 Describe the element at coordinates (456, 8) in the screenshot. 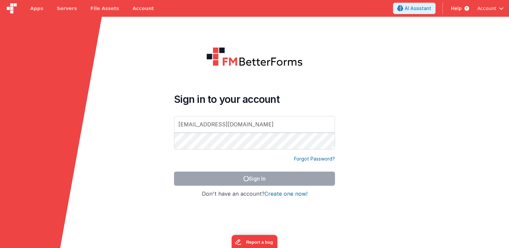

I see `span: Help` at that location.